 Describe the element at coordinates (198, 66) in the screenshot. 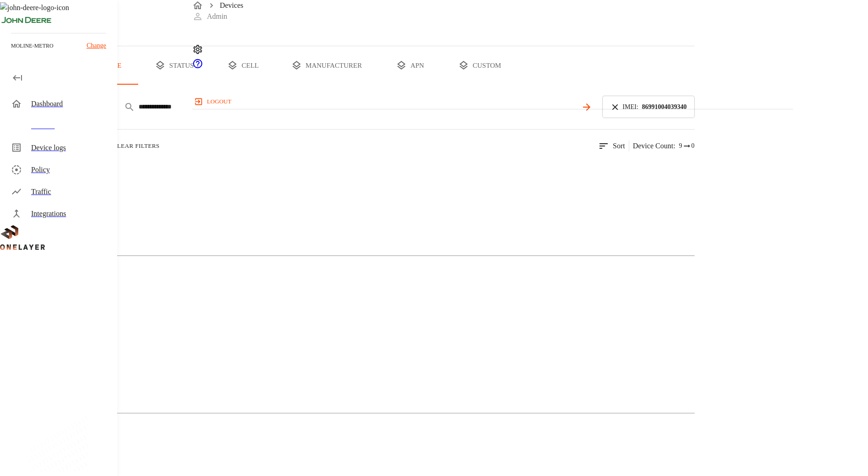

I see `a: onelayer-support` at that location.